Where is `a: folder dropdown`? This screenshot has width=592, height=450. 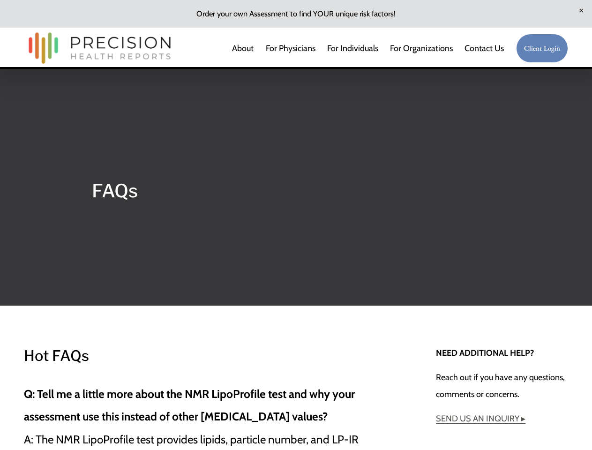
a: folder dropdown is located at coordinates (422, 48).